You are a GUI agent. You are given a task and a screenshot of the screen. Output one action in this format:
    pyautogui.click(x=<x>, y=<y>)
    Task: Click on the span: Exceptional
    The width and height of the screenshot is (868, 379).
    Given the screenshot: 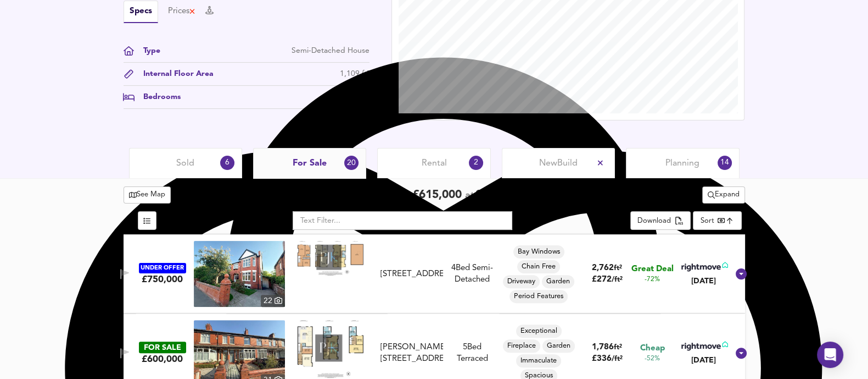 What is the action you would take?
    pyautogui.click(x=539, y=331)
    